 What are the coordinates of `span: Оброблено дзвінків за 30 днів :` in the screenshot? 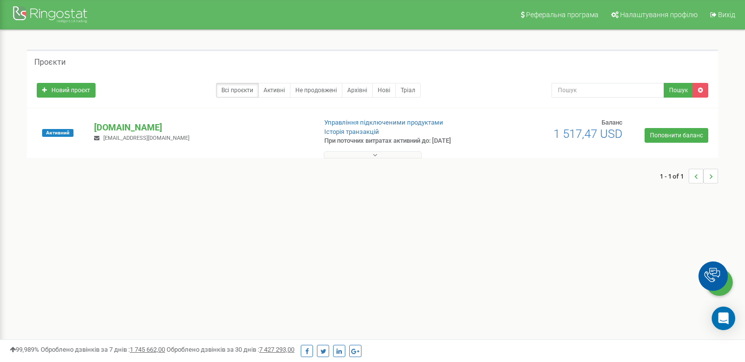 It's located at (230, 349).